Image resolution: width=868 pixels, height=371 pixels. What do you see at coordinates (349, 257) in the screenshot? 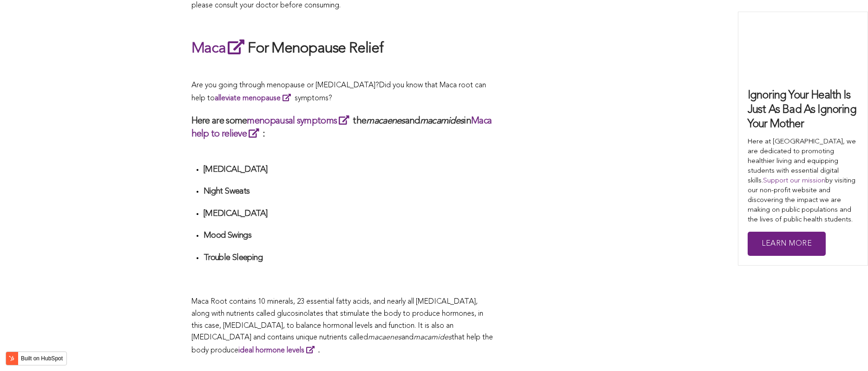
I see `h4: Trouble Sleeping` at bounding box center [349, 257].